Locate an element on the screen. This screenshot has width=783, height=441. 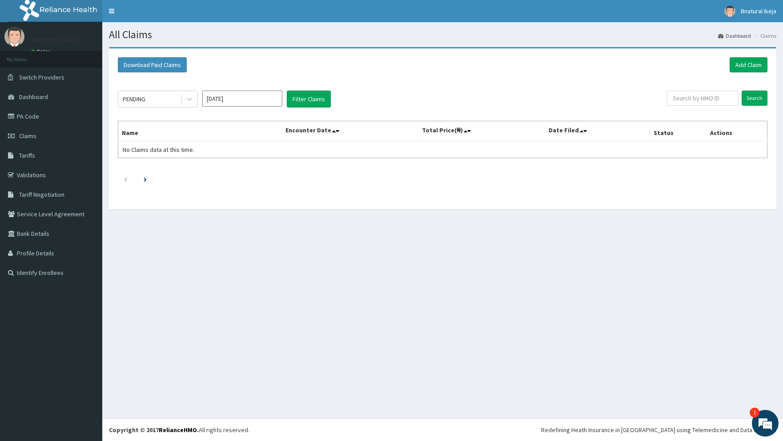
a: Add Claim is located at coordinates (748, 65).